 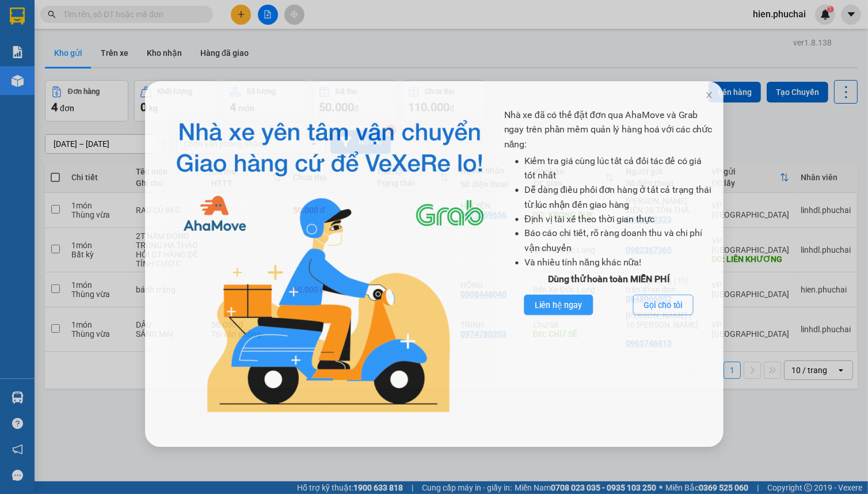 I want to click on button: Close, so click(x=743, y=73).